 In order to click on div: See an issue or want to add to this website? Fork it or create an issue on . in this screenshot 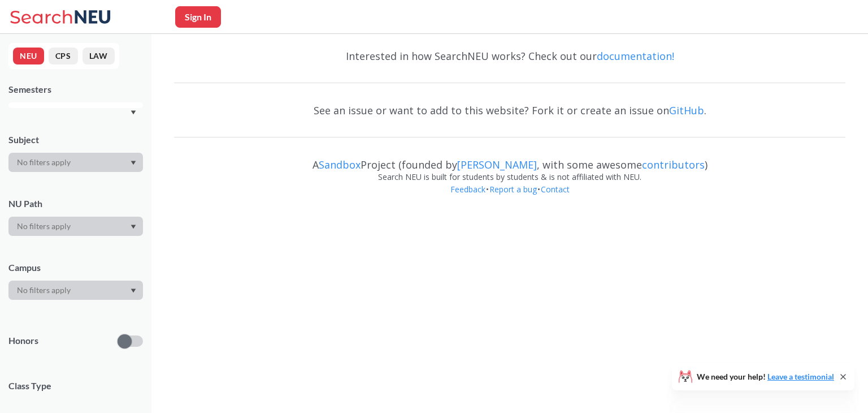, I will do `click(509, 110)`.